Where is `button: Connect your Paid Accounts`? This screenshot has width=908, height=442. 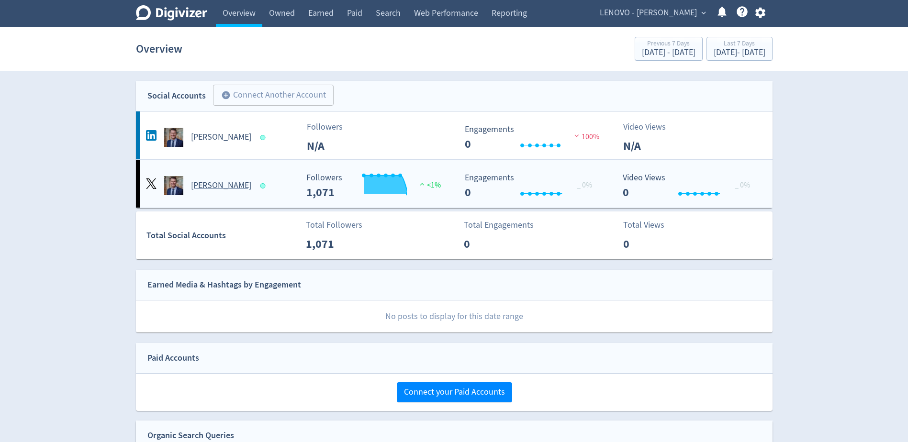 button: Connect your Paid Accounts is located at coordinates (454, 392).